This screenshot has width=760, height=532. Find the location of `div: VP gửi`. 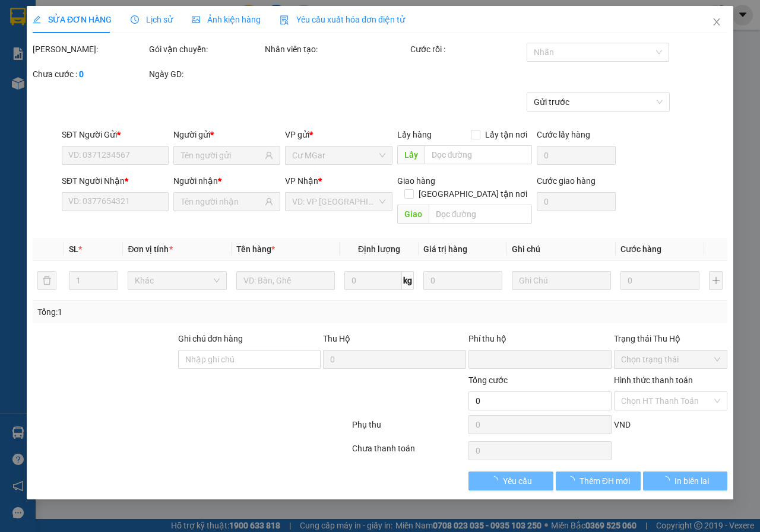

div: VP gửi is located at coordinates (338, 135).